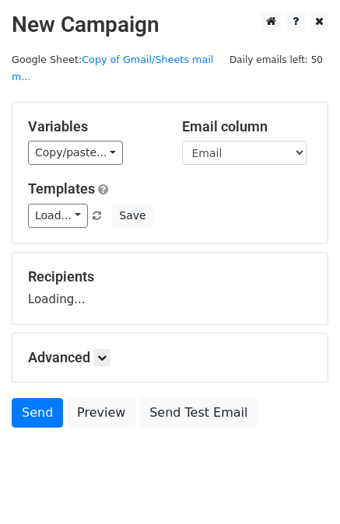  Describe the element at coordinates (112, 68) in the screenshot. I see `small: Google Sheet:` at that location.